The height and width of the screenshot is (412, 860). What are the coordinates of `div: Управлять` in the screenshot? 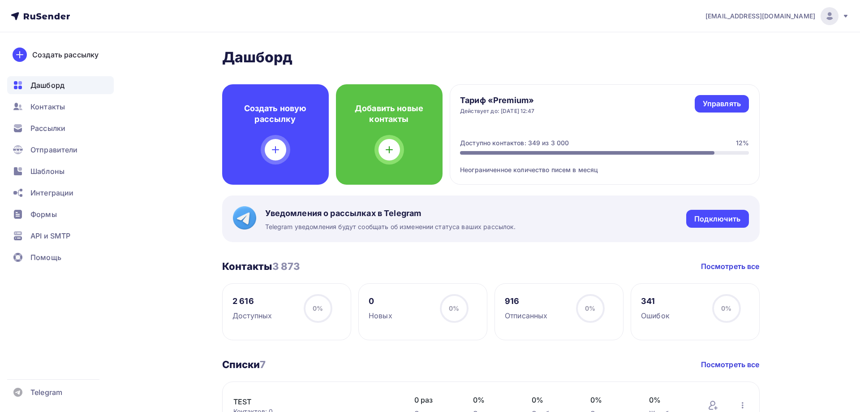 It's located at (721, 103).